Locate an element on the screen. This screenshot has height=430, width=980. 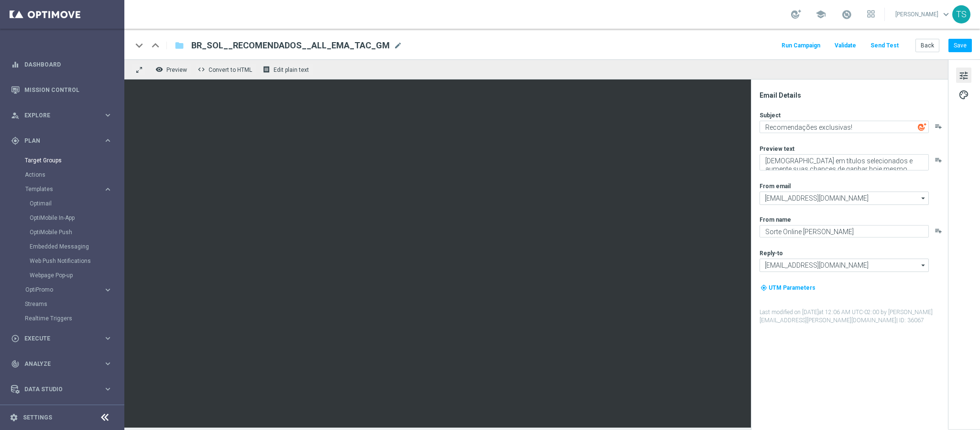
a: Actions is located at coordinates (62, 175).